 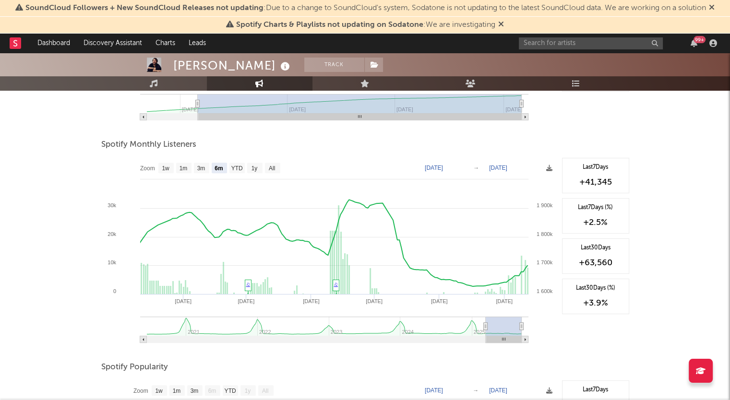 I want to click on text: 20k, so click(x=112, y=234).